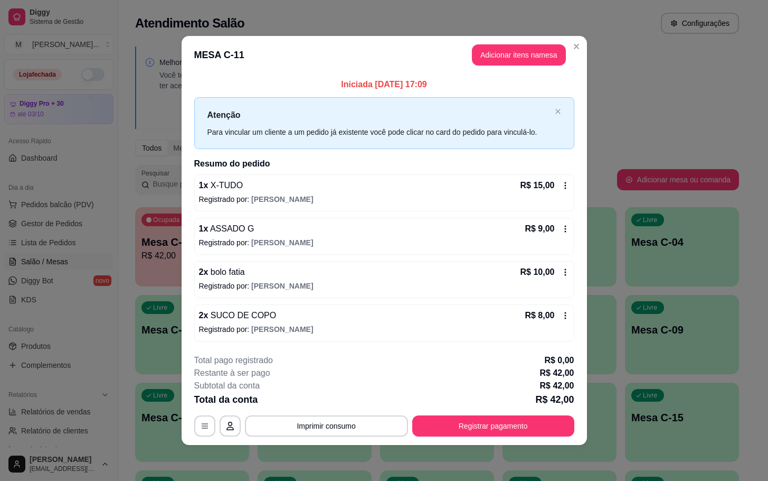 This screenshot has height=481, width=768. Describe the element at coordinates (538, 272) in the screenshot. I see `p: R$ 10,00` at that location.